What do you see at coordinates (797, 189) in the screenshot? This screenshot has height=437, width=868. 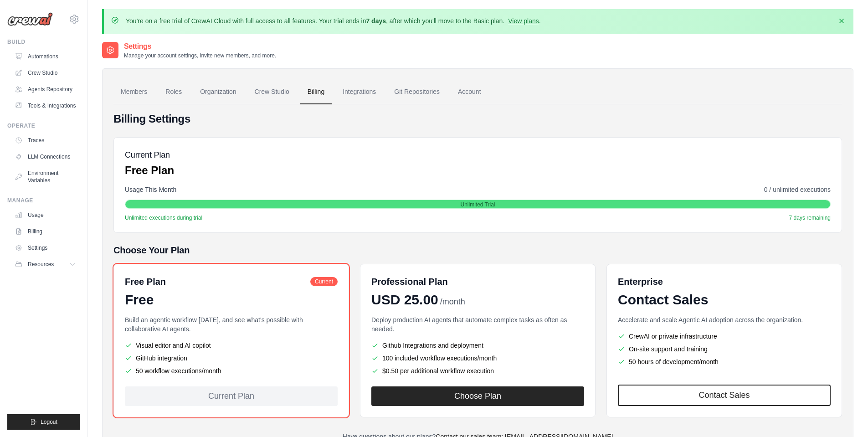 I see `span: 0 / unlimited executions` at bounding box center [797, 189].